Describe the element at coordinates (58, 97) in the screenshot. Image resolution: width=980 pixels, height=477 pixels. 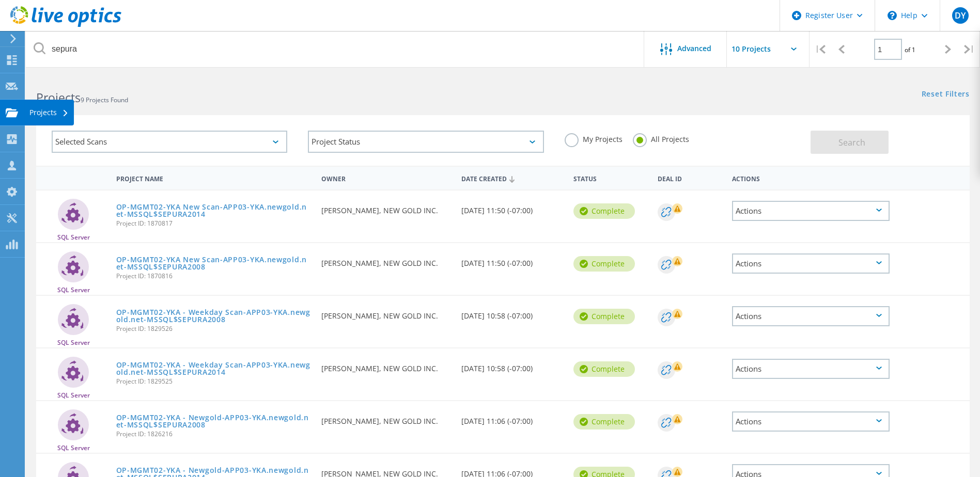
I see `b: Projects` at that location.